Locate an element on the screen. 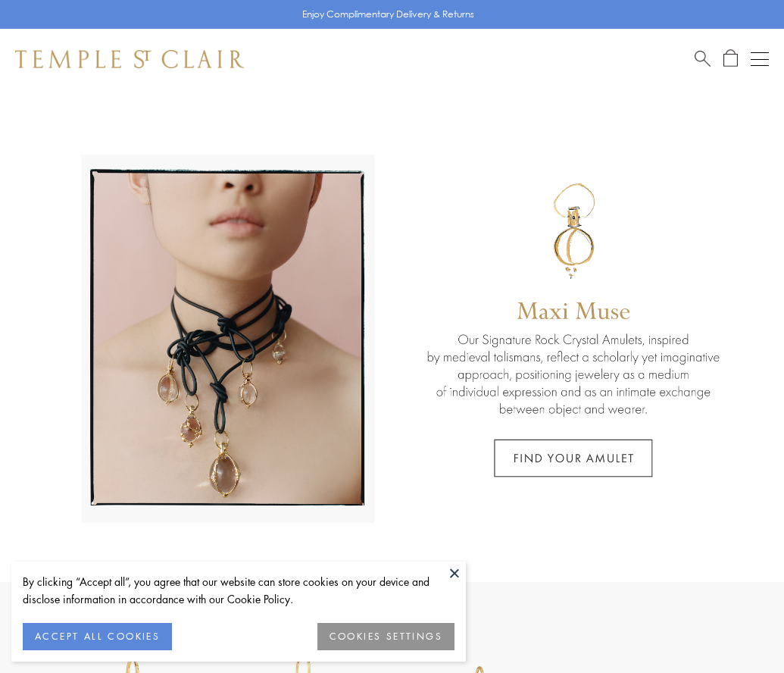  a: Search is located at coordinates (702, 58).